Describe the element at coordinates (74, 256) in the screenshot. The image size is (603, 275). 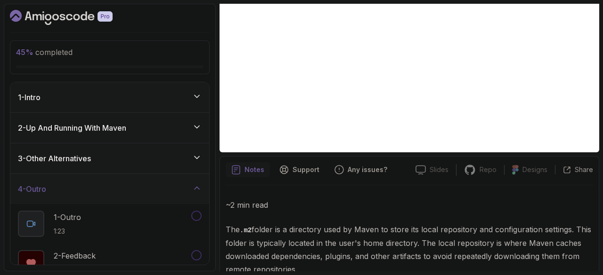
I see `p: 2 - Feedback` at that location.